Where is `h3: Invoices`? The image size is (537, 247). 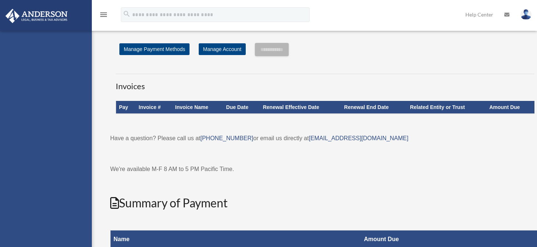 h3: Invoices is located at coordinates (325, 83).